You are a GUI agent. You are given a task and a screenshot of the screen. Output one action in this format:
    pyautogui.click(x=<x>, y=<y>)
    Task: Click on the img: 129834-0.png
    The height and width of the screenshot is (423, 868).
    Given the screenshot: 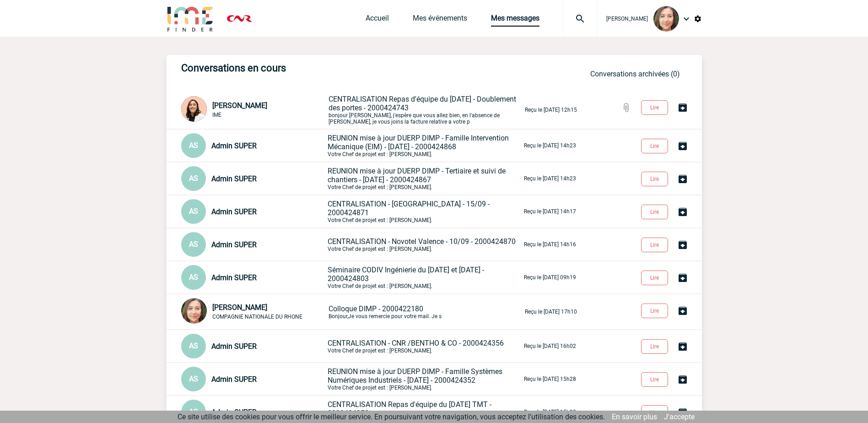 What is the action you would take?
    pyautogui.click(x=194, y=109)
    